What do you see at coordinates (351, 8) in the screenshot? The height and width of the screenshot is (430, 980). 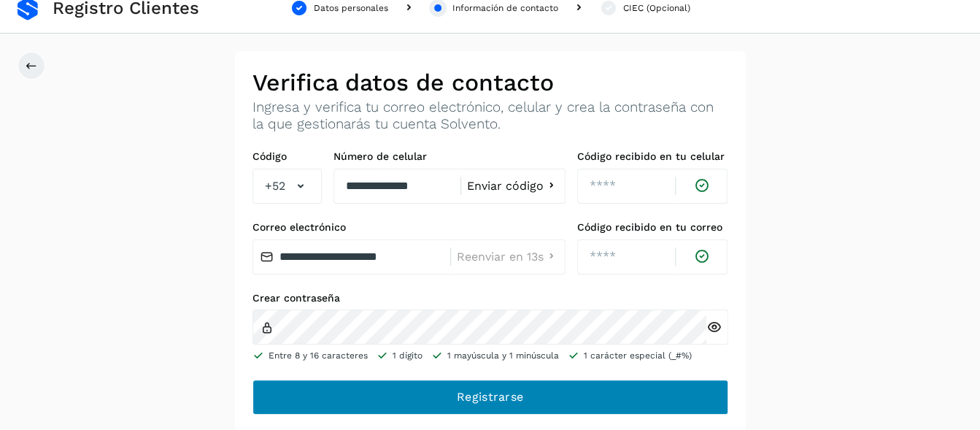 I see `div: Datos personales` at bounding box center [351, 8].